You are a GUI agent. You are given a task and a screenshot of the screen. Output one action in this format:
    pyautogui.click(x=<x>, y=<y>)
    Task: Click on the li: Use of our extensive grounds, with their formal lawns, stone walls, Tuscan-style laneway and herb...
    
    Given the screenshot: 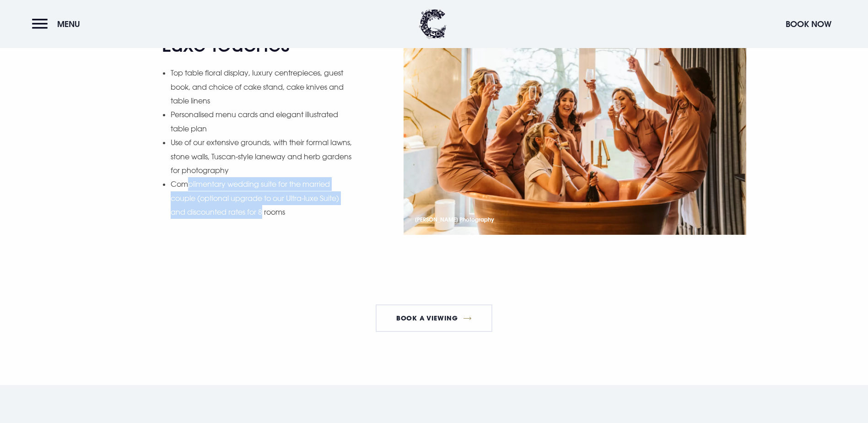 What is the action you would take?
    pyautogui.click(x=261, y=156)
    